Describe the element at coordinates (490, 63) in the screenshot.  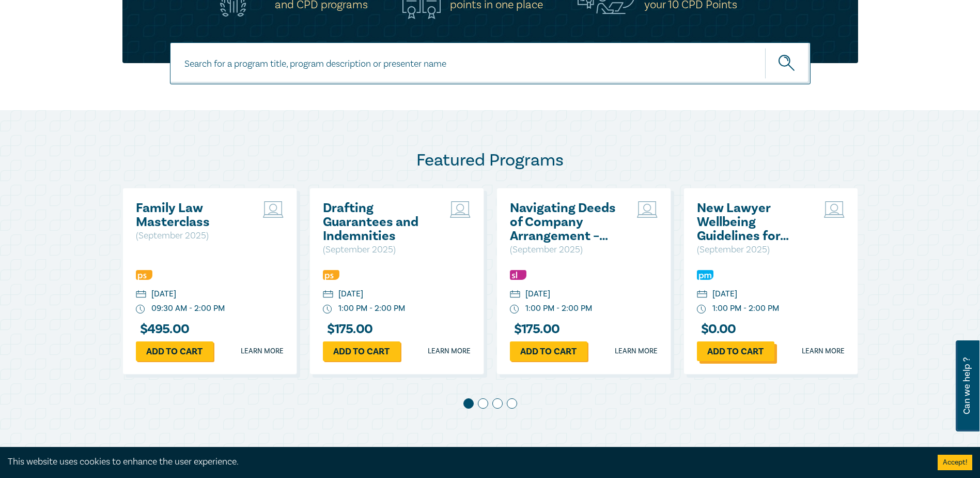
I see `input: Search for a program title, program description or presenter name` at that location.